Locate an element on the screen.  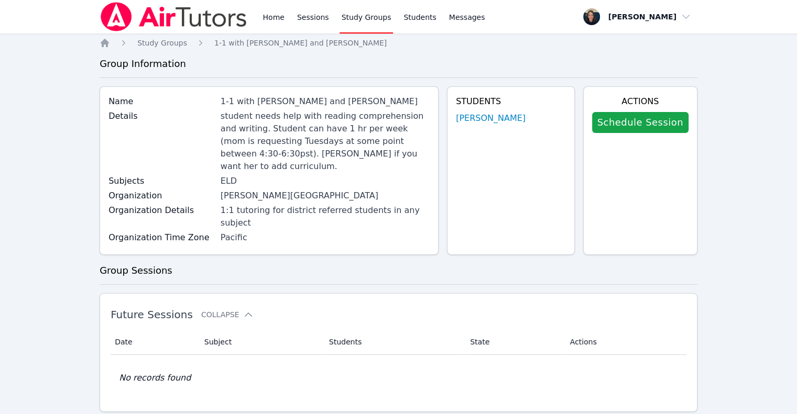
th: Date is located at coordinates (154, 342).